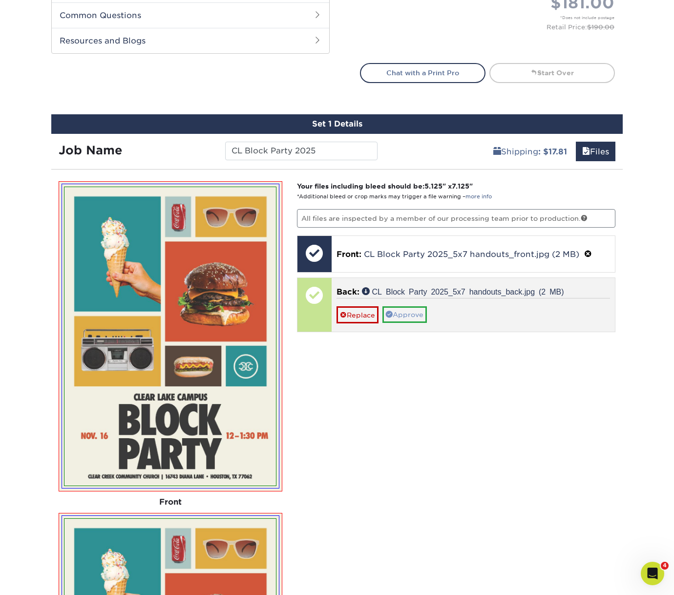 The height and width of the screenshot is (595, 674). What do you see at coordinates (552, 73) in the screenshot?
I see `a: Start Over` at bounding box center [552, 73].